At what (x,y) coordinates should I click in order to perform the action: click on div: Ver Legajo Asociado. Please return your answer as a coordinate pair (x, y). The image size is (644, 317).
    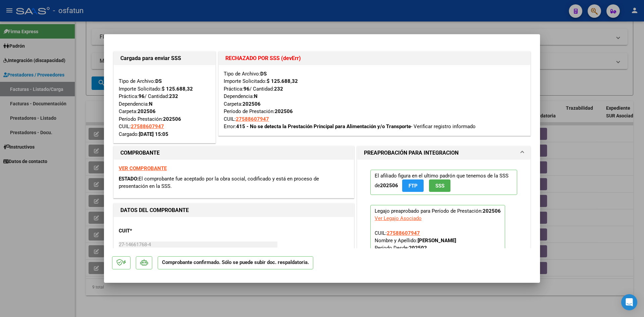
    Looking at the image, I should click on (398, 218).